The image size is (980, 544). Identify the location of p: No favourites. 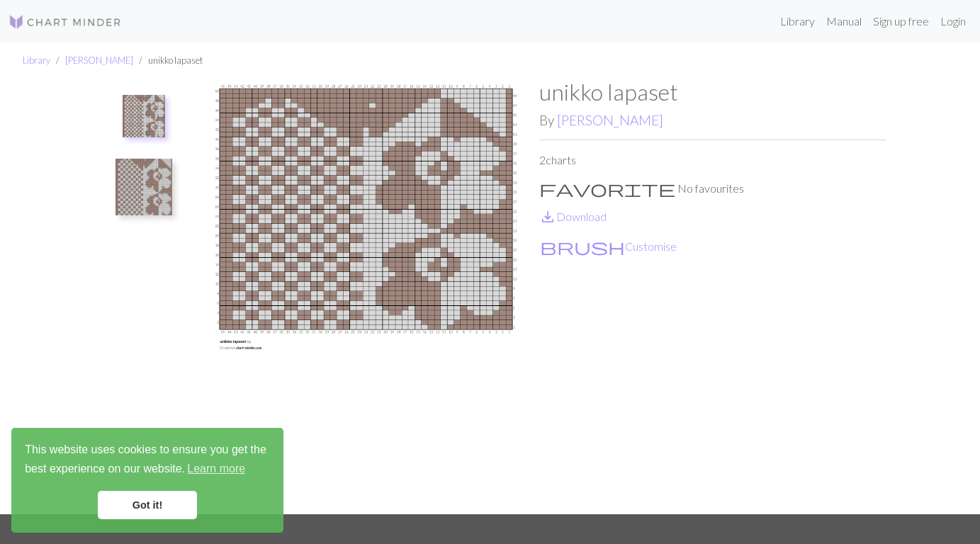
(712, 188).